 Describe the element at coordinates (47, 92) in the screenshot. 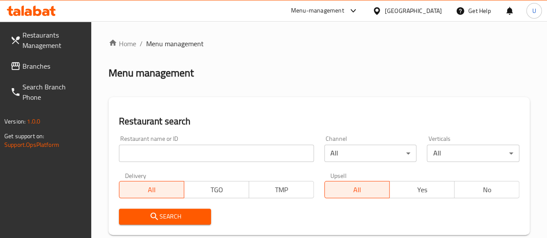

I see `a: Search Branch Phone` at that location.